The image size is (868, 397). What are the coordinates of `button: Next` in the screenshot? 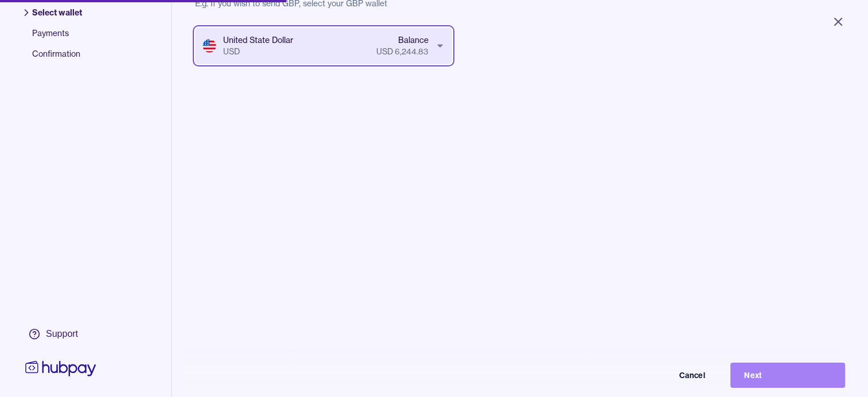 It's located at (788, 375).